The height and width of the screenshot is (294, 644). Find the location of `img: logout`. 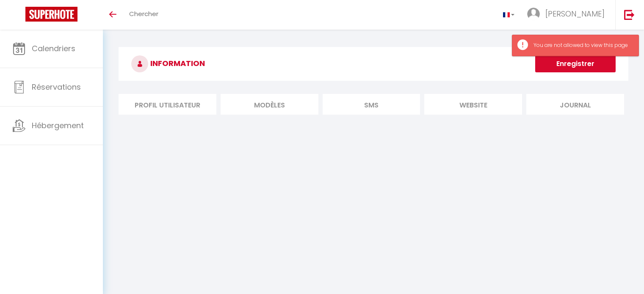

img: logout is located at coordinates (629, 14).